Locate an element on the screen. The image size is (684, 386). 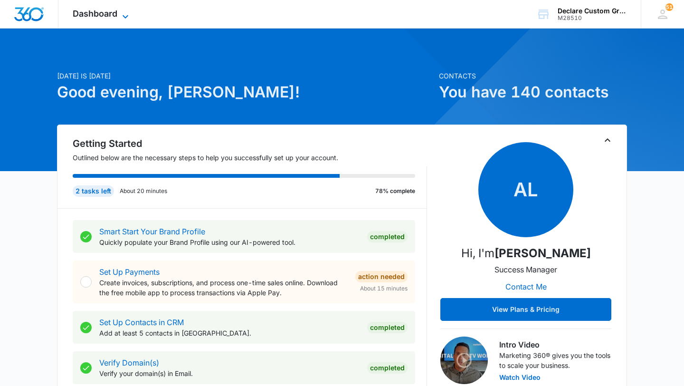
p: Quickly populate your Brand Profile using our AI-powered tool. is located at coordinates (230, 242).